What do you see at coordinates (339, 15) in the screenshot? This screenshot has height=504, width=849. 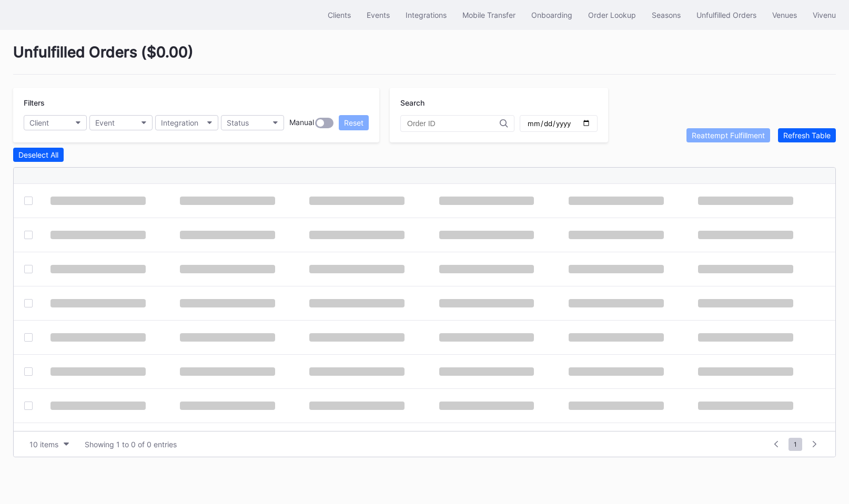 I see `div: Clients` at bounding box center [339, 15].